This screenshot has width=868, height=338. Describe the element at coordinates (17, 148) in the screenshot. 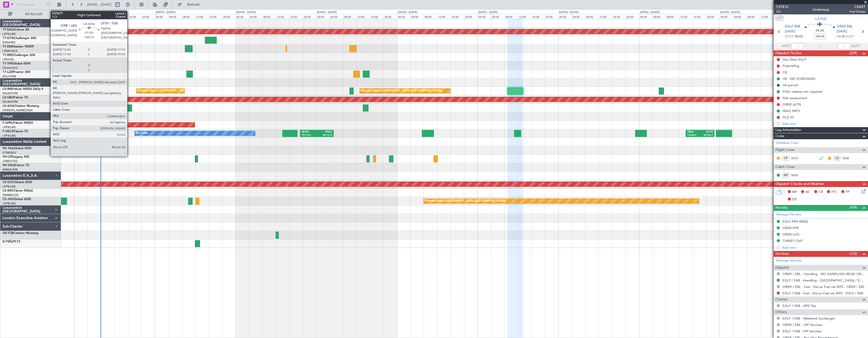

I see `a: 9H-YAAGlobal 5000` at that location.